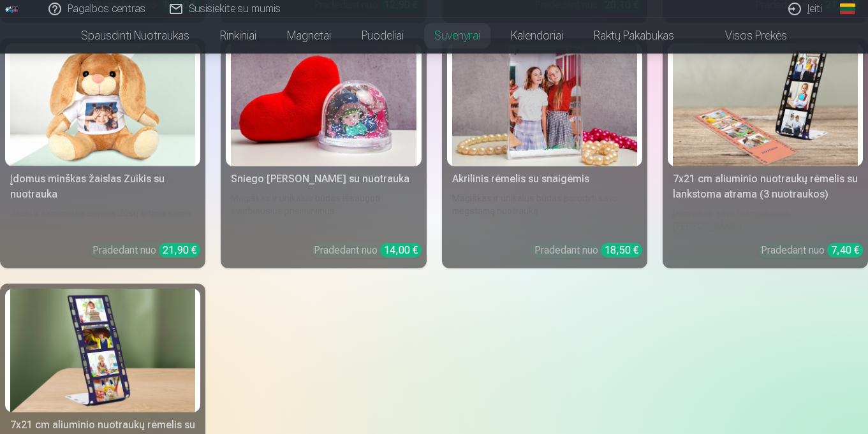  I want to click on div: 7x21 cm aliuminio nuotraukų rėmelis su lankstoma atrama (3 nuotraukos), so click(765, 187).